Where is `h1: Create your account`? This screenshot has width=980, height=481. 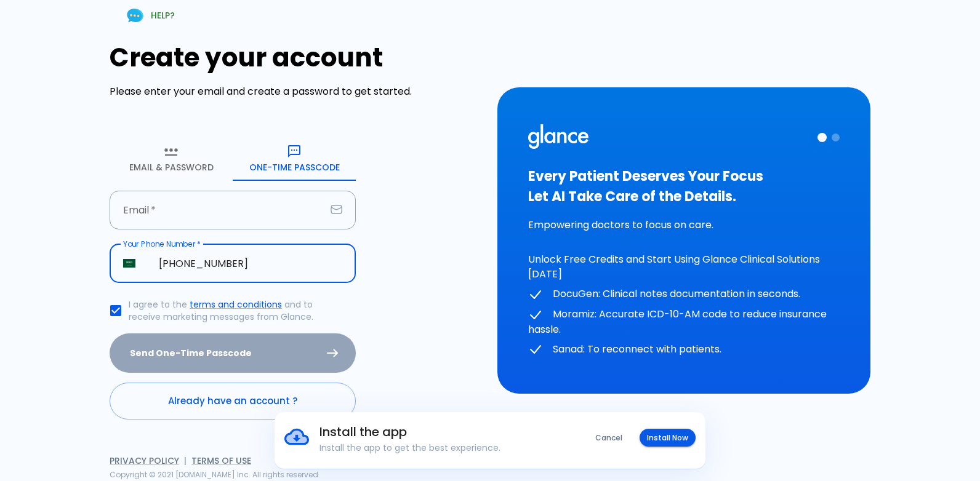
h1: Create your account is located at coordinates (296, 57).